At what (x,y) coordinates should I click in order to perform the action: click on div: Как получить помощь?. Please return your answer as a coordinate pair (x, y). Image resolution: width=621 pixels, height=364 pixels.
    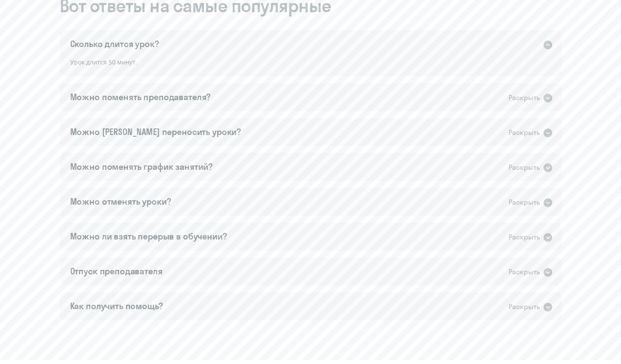
    Looking at the image, I should click on (116, 306).